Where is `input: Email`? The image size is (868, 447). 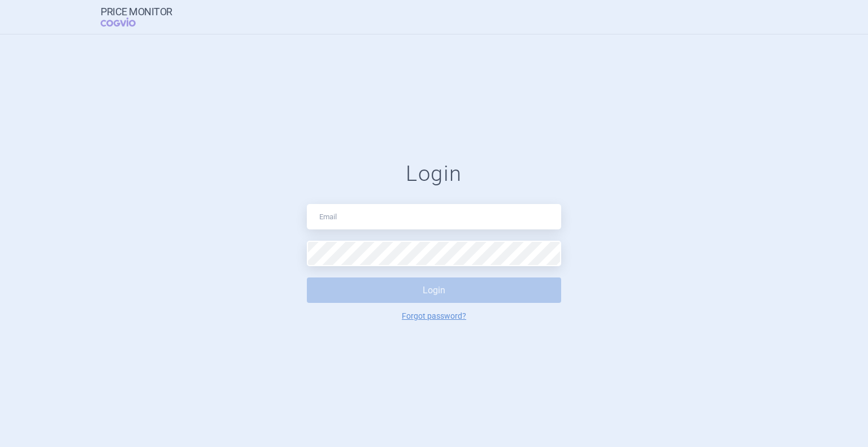
input: Email is located at coordinates (434, 216).